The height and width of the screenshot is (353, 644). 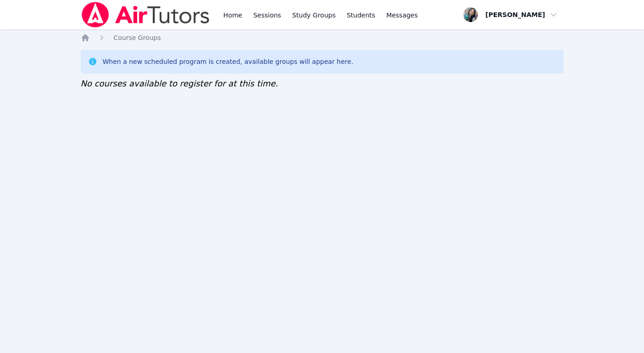 What do you see at coordinates (137, 37) in the screenshot?
I see `a: Course Groups` at bounding box center [137, 37].